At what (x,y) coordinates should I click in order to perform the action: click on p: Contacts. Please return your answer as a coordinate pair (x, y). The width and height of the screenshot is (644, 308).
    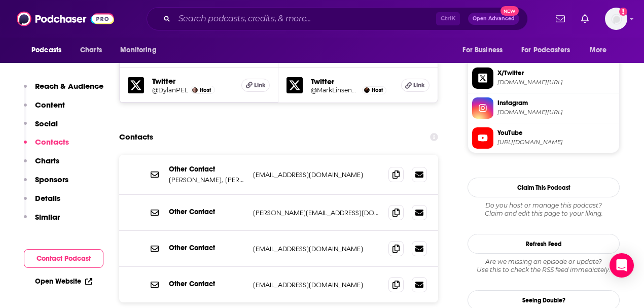
    Looking at the image, I should click on (52, 141).